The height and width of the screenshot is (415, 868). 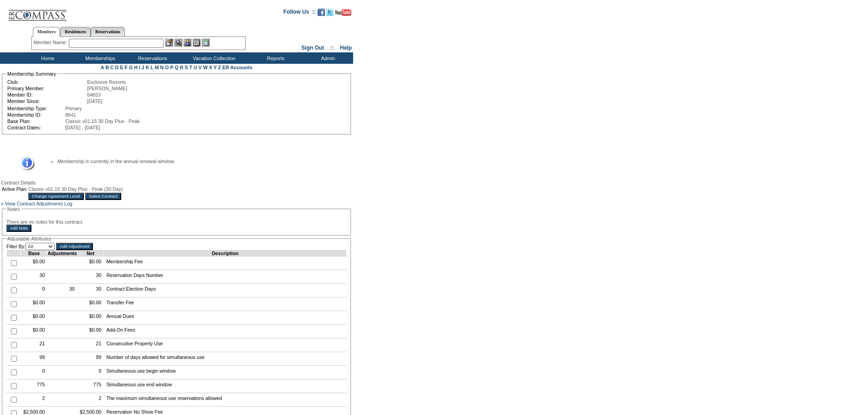 I want to click on img: Follow us on Twitter, so click(x=330, y=12).